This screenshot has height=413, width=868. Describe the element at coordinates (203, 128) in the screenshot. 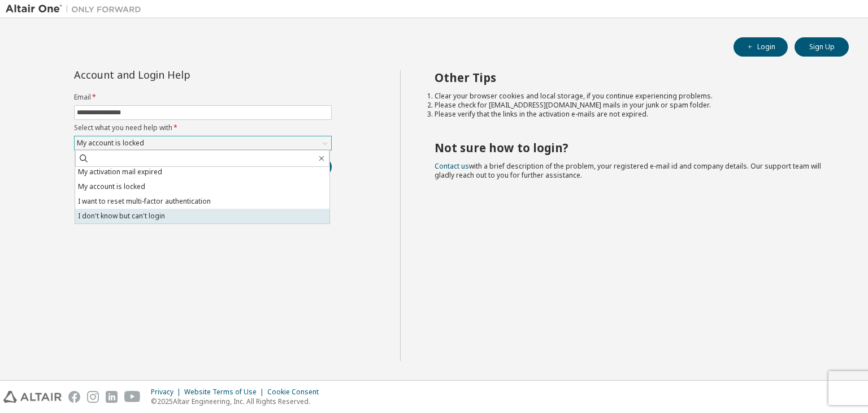

I see `label: Select what you need help with` at that location.